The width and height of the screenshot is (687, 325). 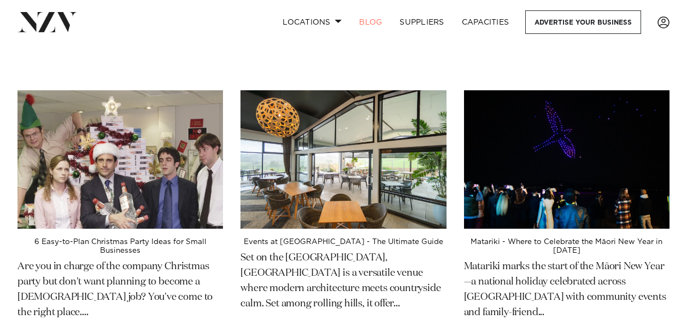 I want to click on p: Matariki marks the start of the Māori New Year—a national holiday celebrated across [GEOGRAPHIC_D..., so click(x=567, y=287).